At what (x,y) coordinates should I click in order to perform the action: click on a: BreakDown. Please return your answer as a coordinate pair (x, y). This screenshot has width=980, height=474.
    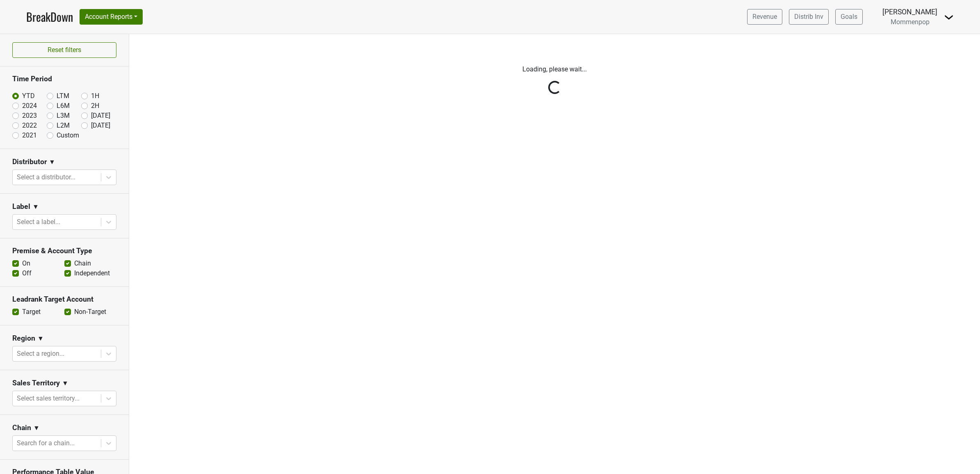
    Looking at the image, I should click on (49, 17).